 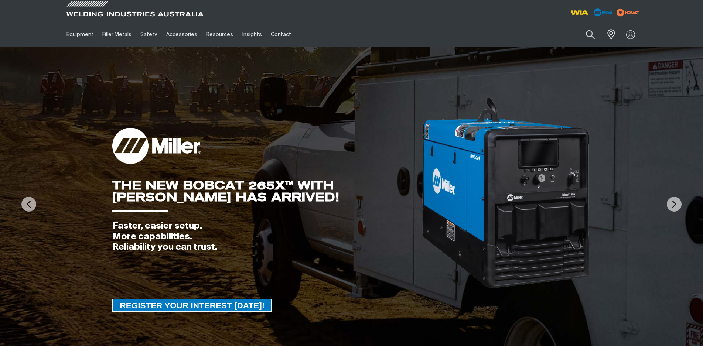 What do you see at coordinates (628, 13) in the screenshot?
I see `img: miller` at bounding box center [628, 13].